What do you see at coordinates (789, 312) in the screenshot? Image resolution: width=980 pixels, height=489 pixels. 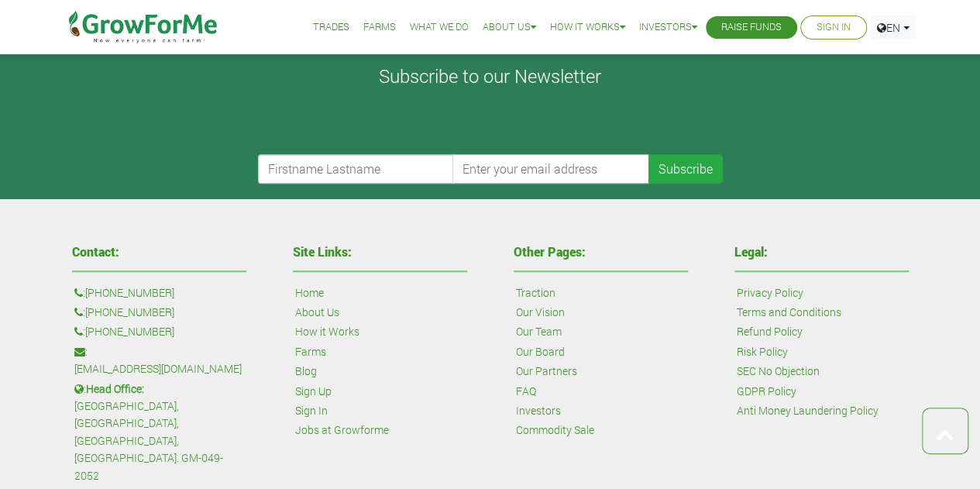 I see `a: Terms and Conditions` at bounding box center [789, 312].